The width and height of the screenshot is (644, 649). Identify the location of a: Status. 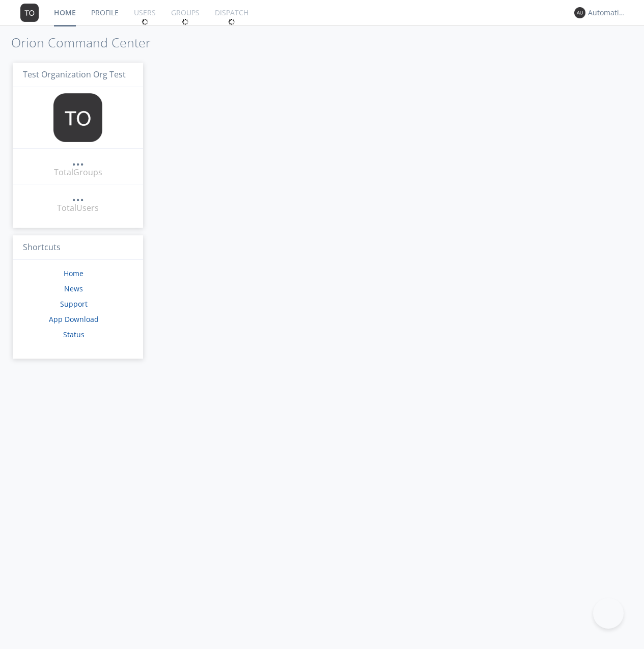
(74, 334).